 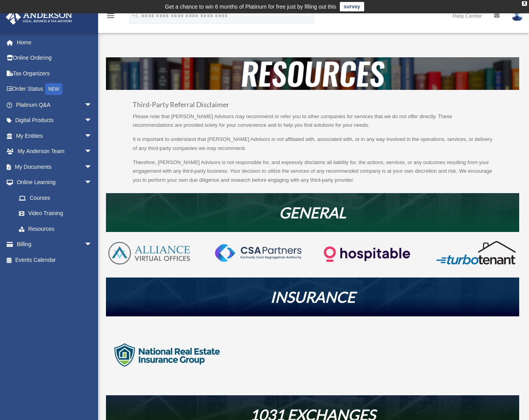 I want to click on div: close, so click(x=524, y=4).